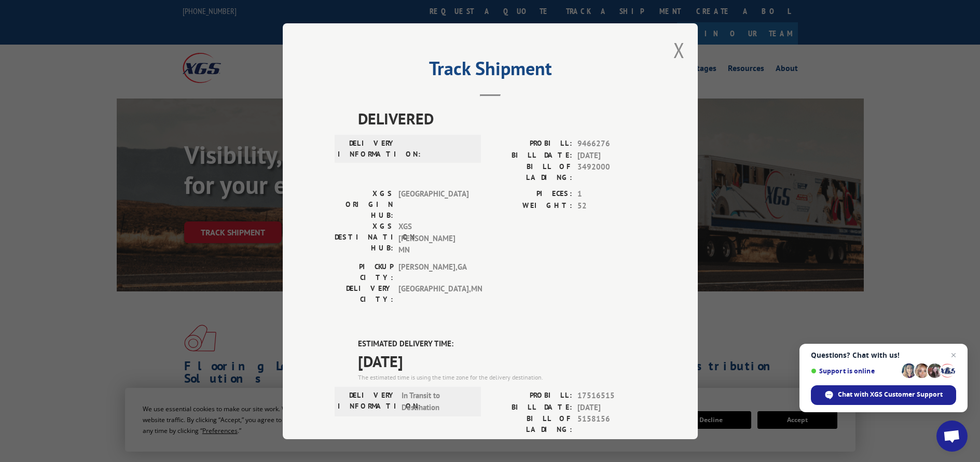 This screenshot has height=462, width=980. Describe the element at coordinates (612, 194) in the screenshot. I see `span: 1` at that location.